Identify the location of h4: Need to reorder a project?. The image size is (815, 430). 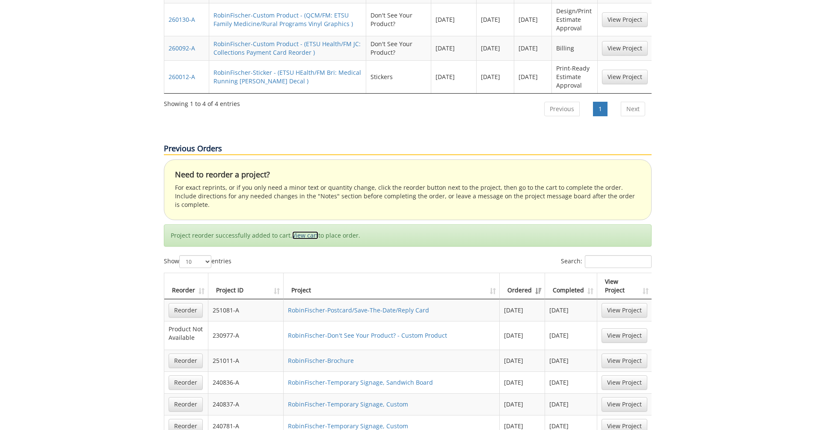
(408, 175).